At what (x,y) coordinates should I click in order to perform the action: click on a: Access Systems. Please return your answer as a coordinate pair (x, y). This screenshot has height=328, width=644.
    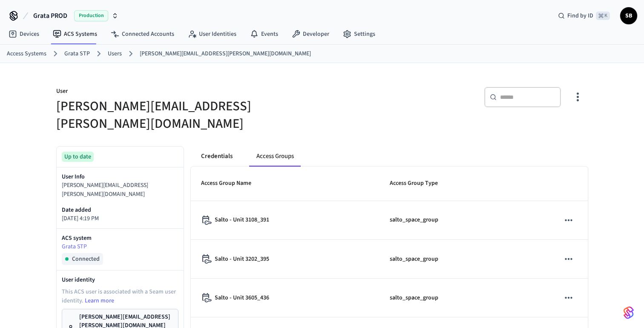
    Looking at the image, I should click on (26, 53).